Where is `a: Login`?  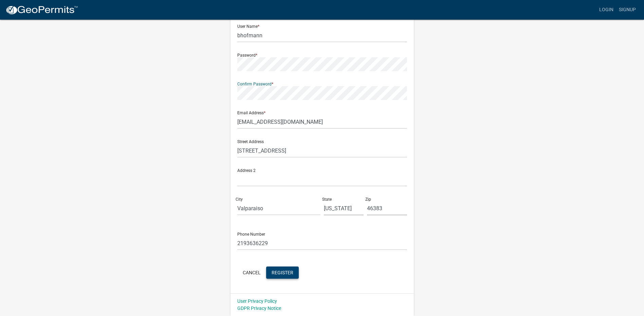
a: Login is located at coordinates (606, 10).